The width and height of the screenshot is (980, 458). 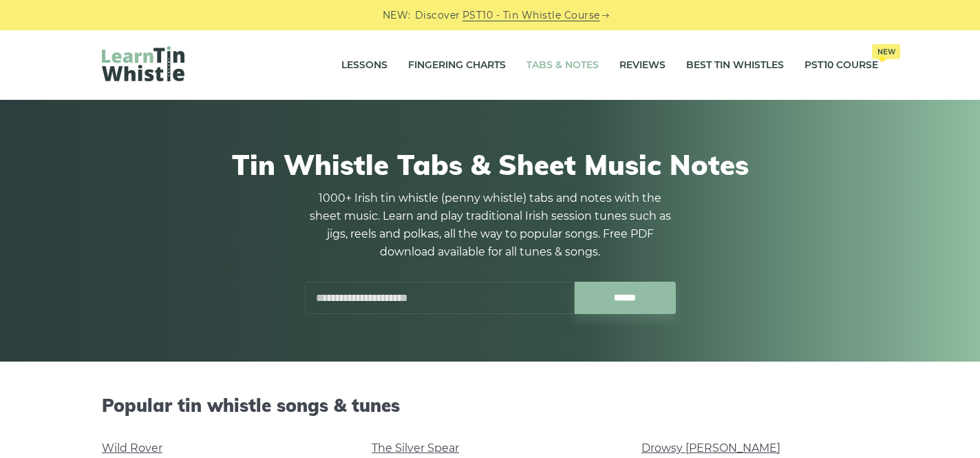 What do you see at coordinates (642, 65) in the screenshot?
I see `a: Reviews` at bounding box center [642, 65].